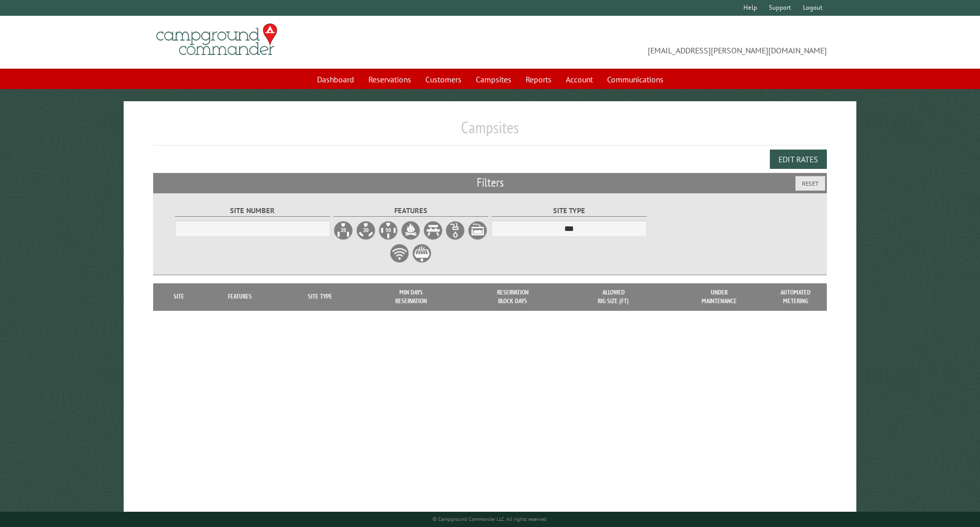 This screenshot has height=527, width=980. I want to click on a: Account, so click(579, 80).